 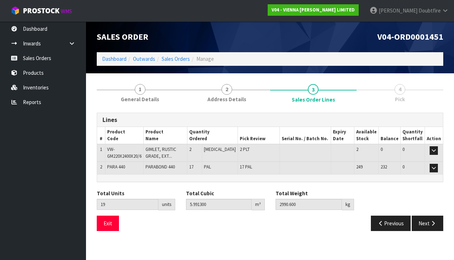 What do you see at coordinates (400, 90) in the screenshot?
I see `span: 4` at bounding box center [400, 90].